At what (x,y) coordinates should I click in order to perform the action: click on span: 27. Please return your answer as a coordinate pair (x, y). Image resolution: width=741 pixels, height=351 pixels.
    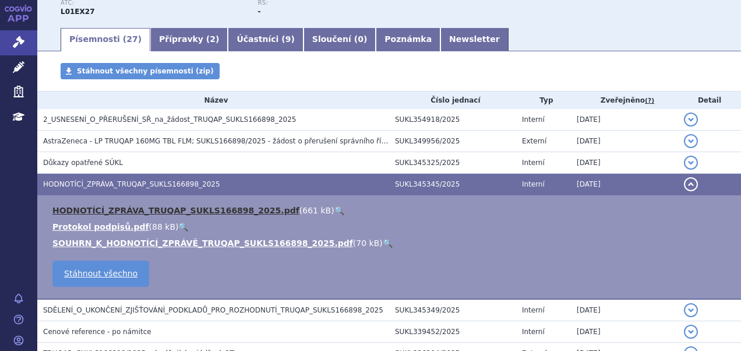
    Looking at the image, I should click on (132, 39).